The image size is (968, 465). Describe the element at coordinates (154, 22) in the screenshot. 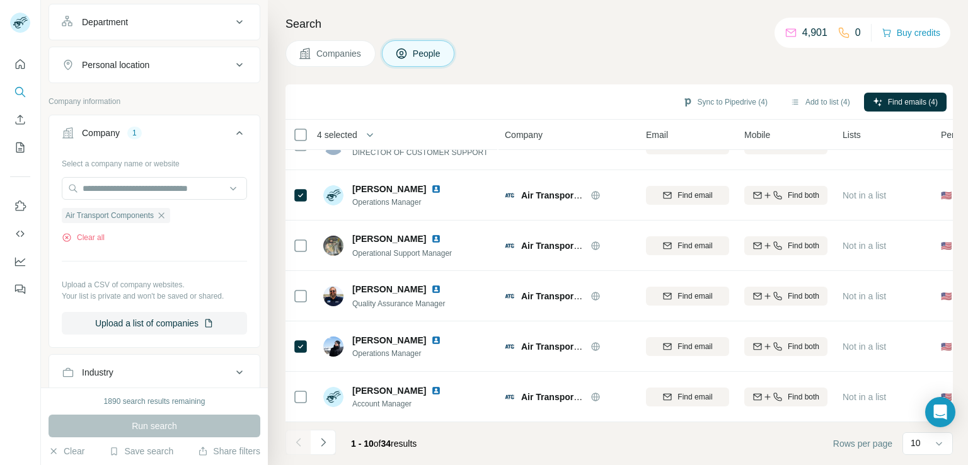

I see `button: Department` at that location.